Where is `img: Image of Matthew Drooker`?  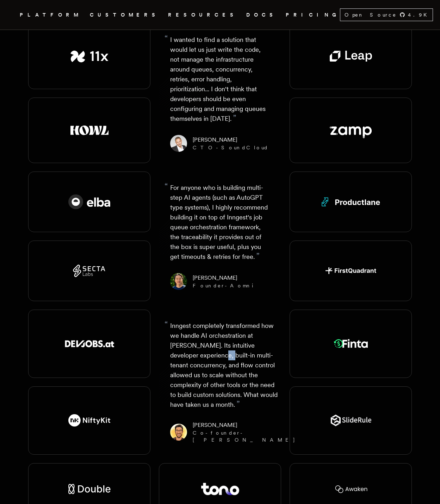
img: Image of Matthew Drooker is located at coordinates (178, 143).